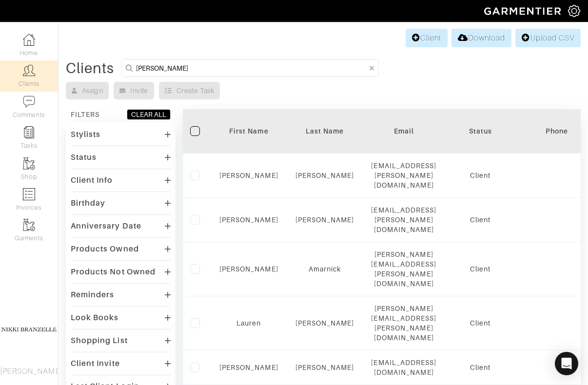 Image resolution: width=588 pixels, height=385 pixels. What do you see at coordinates (92, 295) in the screenshot?
I see `div: Reminders` at bounding box center [92, 295].